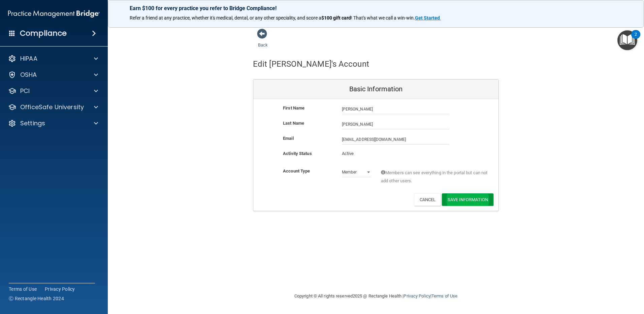  I want to click on span: ! That's what we call a win-win., so click(383, 18).